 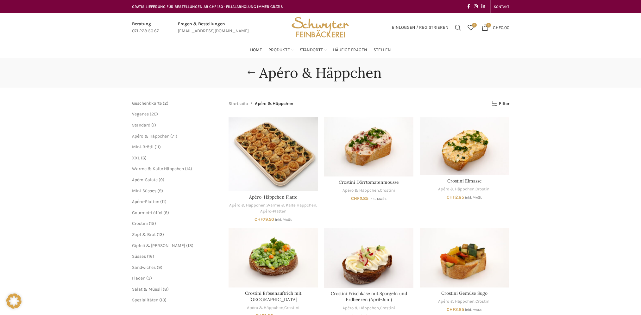 What do you see at coordinates (140, 223) in the screenshot?
I see `span: Crostini` at bounding box center [140, 223].